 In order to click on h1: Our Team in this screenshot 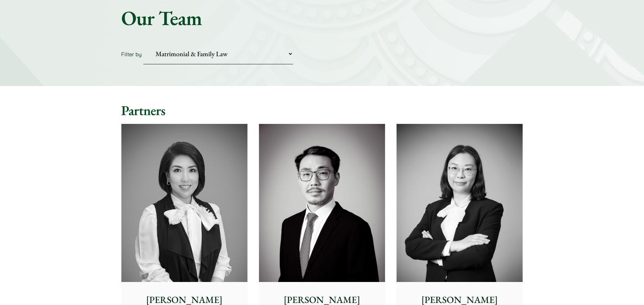, I will do `click(322, 18)`.